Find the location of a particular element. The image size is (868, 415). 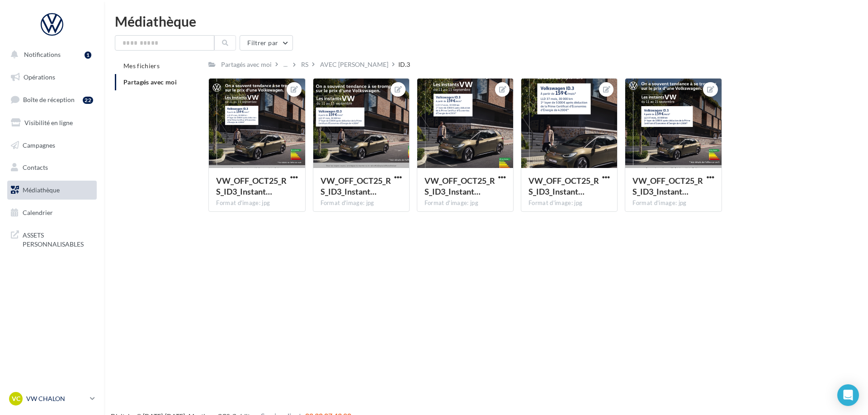

a: Opérations is located at coordinates (52, 78).